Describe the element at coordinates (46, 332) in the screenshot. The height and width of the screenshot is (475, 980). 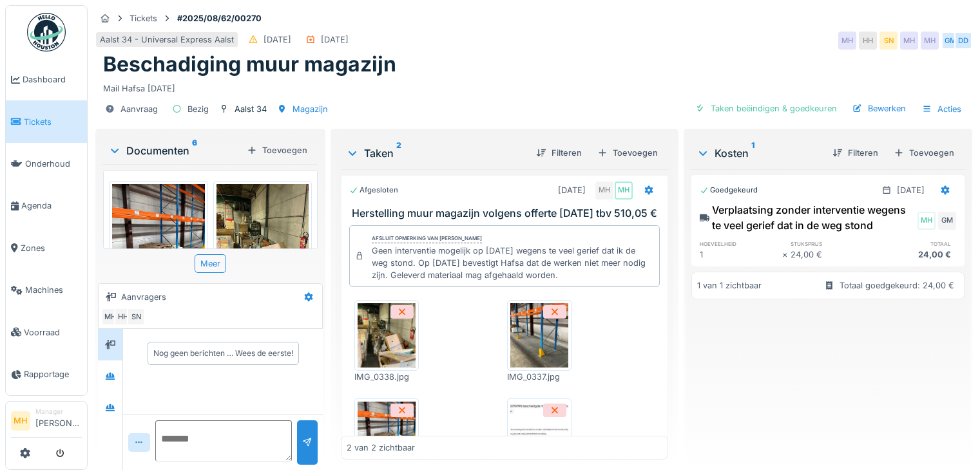
I see `a: Voorraad` at that location.